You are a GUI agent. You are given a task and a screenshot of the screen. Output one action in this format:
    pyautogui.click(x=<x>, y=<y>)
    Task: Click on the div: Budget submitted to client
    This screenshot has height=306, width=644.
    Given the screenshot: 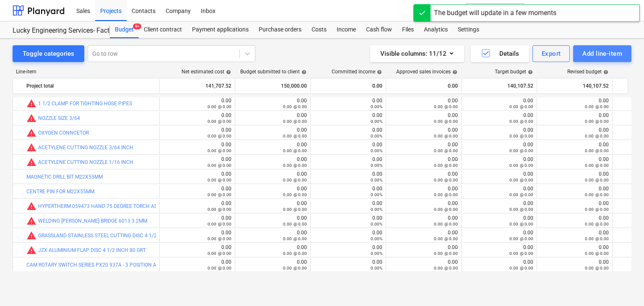 What is the action you would take?
    pyautogui.click(x=274, y=72)
    